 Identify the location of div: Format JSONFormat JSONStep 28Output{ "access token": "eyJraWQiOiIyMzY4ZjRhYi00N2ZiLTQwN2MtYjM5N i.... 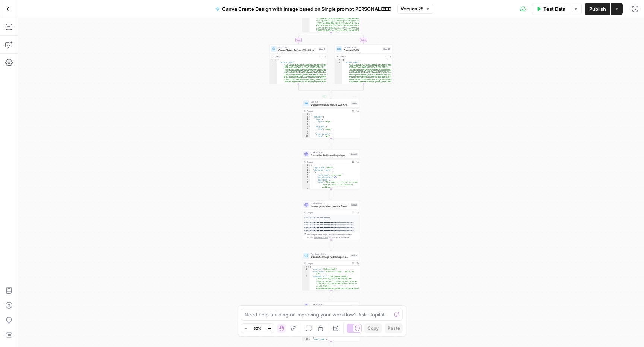
(363, 64).